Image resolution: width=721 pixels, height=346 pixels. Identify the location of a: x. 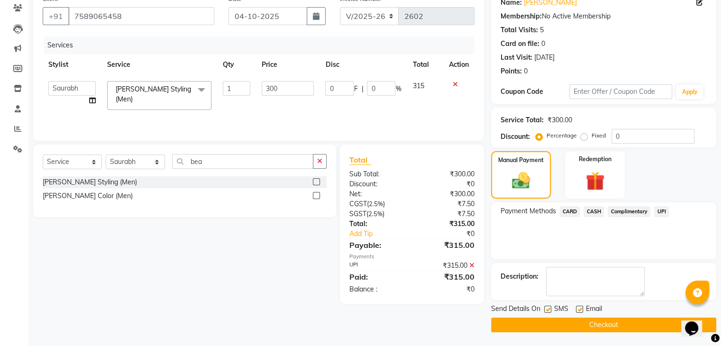
(135, 99).